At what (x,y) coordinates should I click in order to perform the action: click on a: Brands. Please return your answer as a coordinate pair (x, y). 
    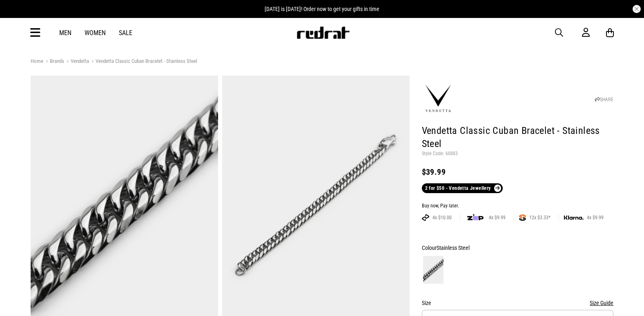
    Looking at the image, I should click on (53, 61).